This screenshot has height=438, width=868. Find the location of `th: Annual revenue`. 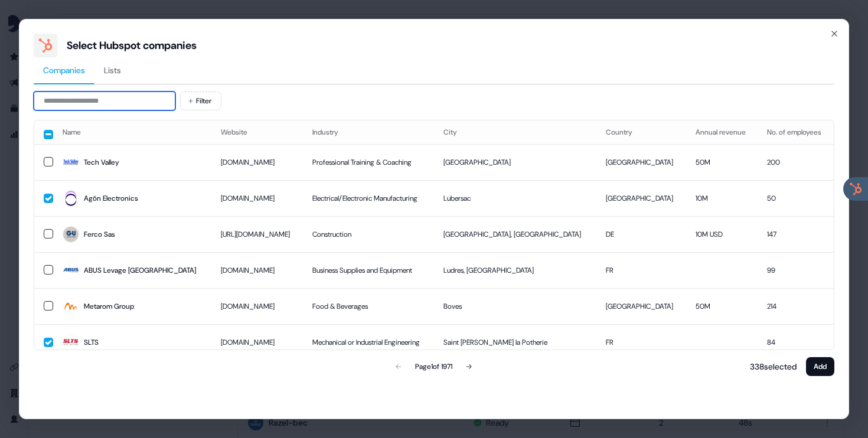

th: Annual revenue is located at coordinates (722, 132).